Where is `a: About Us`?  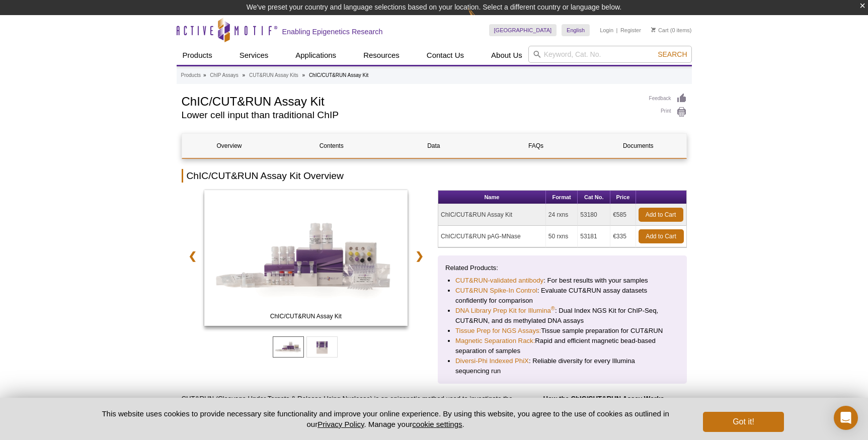 a: About Us is located at coordinates (507, 56).